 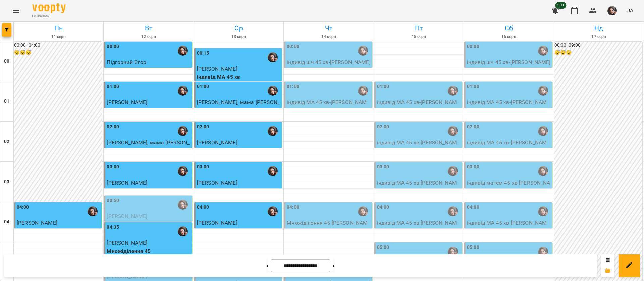 I want to click on label: 05:00, so click(x=383, y=247).